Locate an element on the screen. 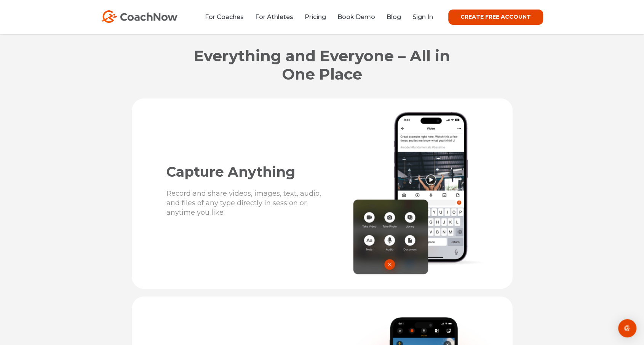 Image resolution: width=644 pixels, height=345 pixels. div: Open Intercom Messenger is located at coordinates (627, 328).